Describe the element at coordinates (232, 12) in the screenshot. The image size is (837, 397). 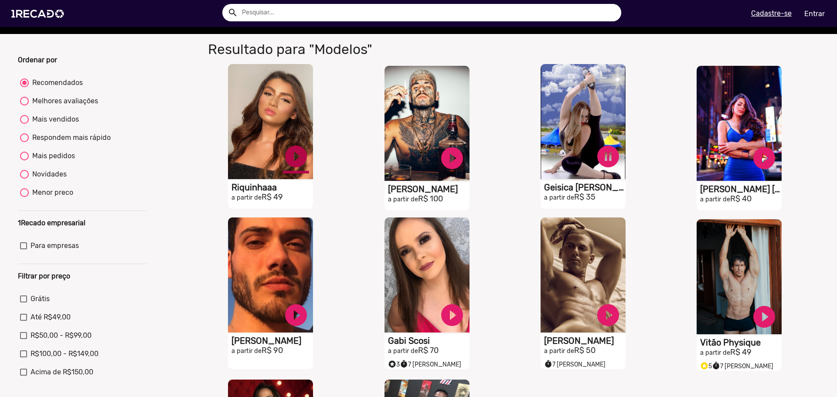
I see `button: Example home icon` at that location.